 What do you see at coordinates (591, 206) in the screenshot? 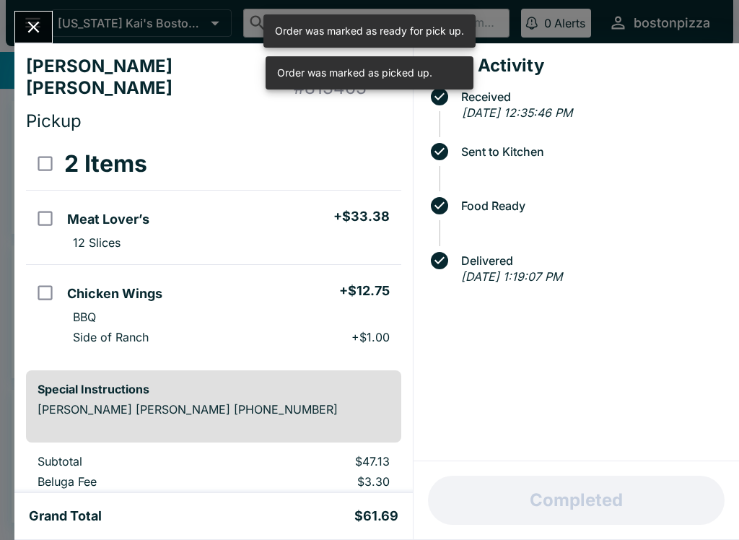
I see `span: Food Ready` at bounding box center [591, 206].